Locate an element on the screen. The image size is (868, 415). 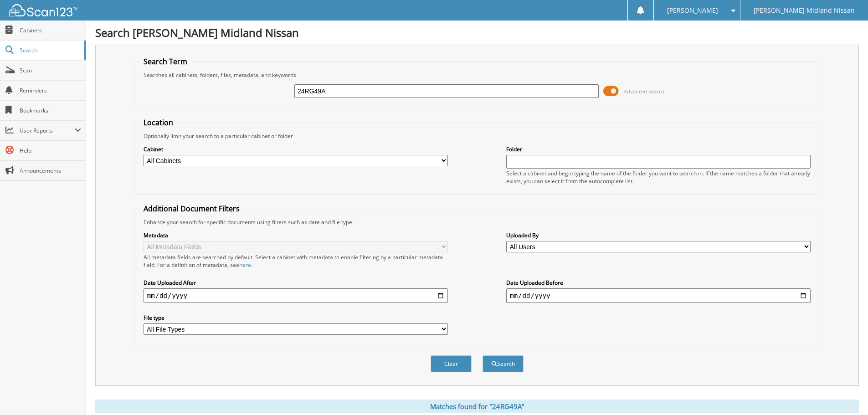
span: Reminders is located at coordinates (50, 90).